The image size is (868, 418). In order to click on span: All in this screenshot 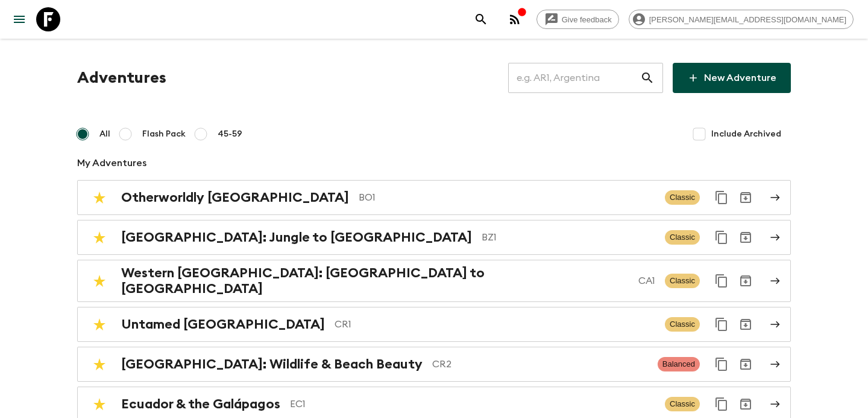, I will do `click(105, 134)`.